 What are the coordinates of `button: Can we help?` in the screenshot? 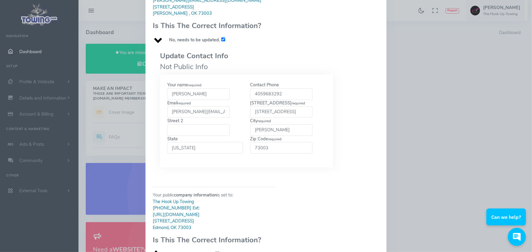 It's located at (24, 25).